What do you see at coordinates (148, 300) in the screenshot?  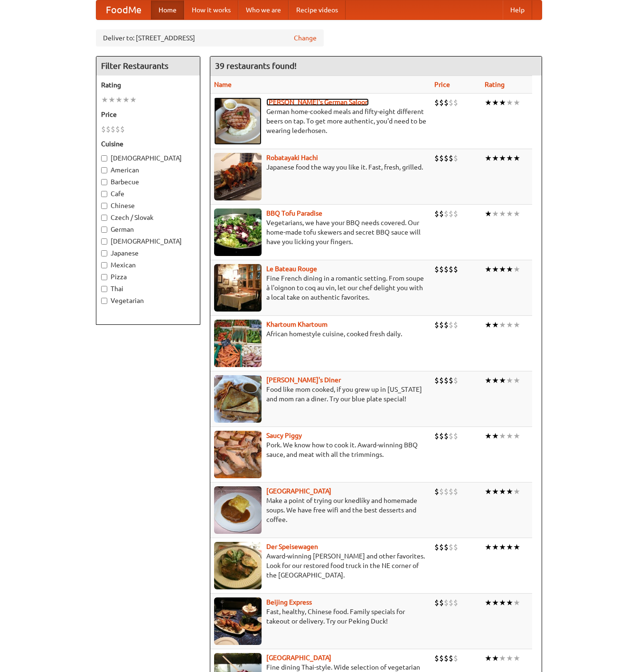 I see `label: Vegetarian` at bounding box center [148, 300].